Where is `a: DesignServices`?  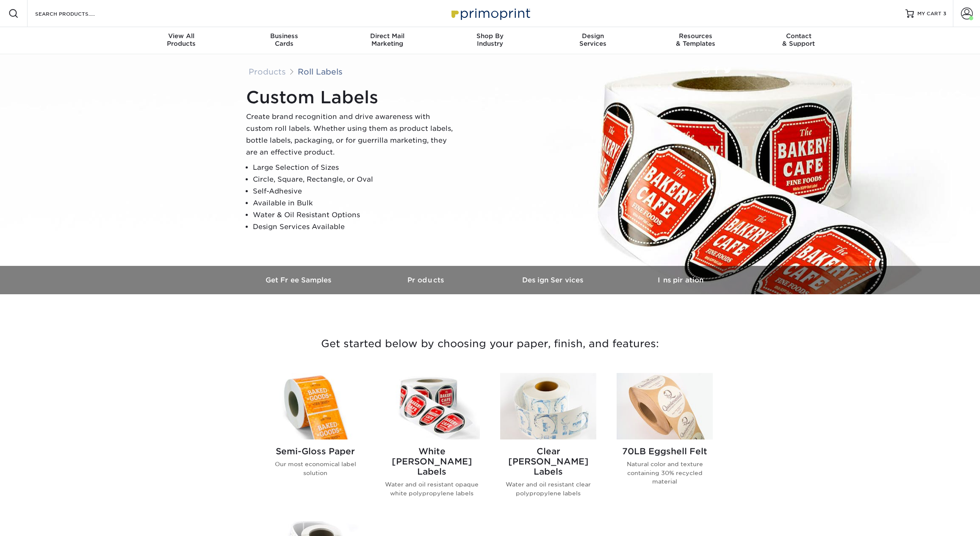
a: DesignServices is located at coordinates (593, 41).